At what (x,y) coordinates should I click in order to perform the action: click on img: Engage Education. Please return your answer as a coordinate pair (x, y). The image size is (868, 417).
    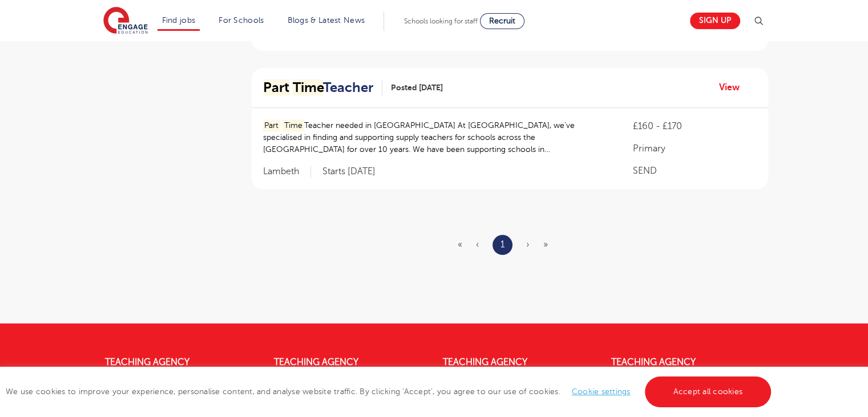
    Looking at the image, I should click on (126, 21).